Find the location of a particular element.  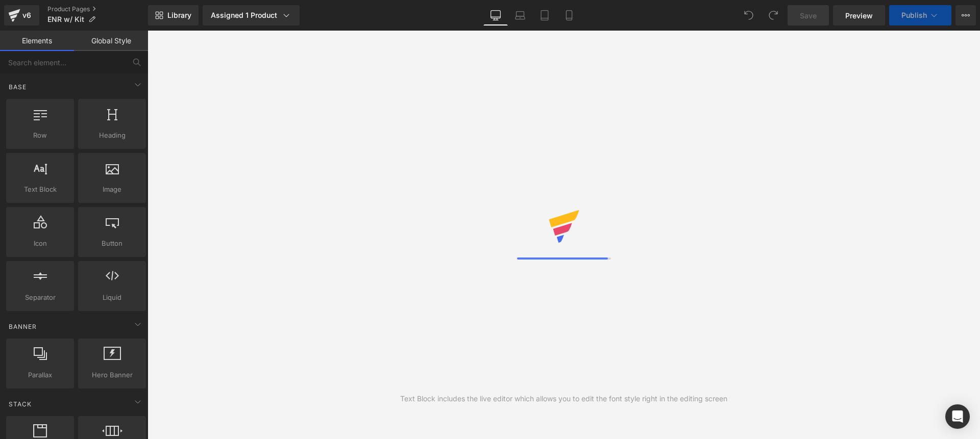

button: Redo is located at coordinates (773, 15).